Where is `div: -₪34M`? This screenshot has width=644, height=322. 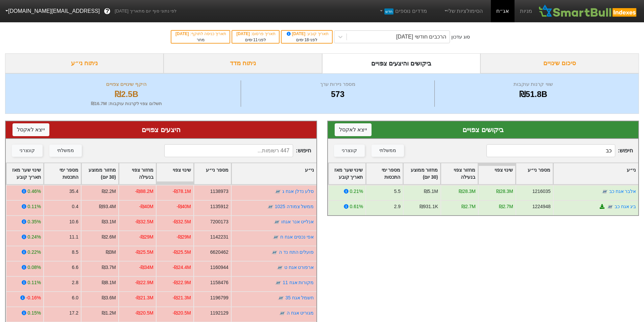
div: -₪34M is located at coordinates (146, 267).